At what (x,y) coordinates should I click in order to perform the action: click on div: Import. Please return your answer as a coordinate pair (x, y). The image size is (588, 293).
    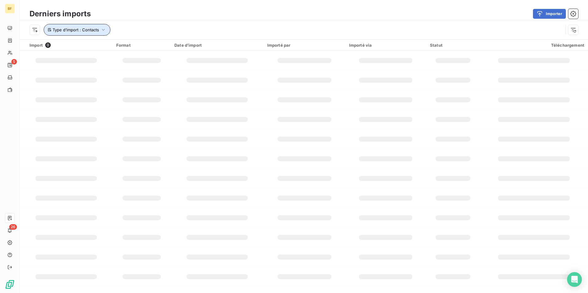
    Looking at the image, I should click on (69, 45).